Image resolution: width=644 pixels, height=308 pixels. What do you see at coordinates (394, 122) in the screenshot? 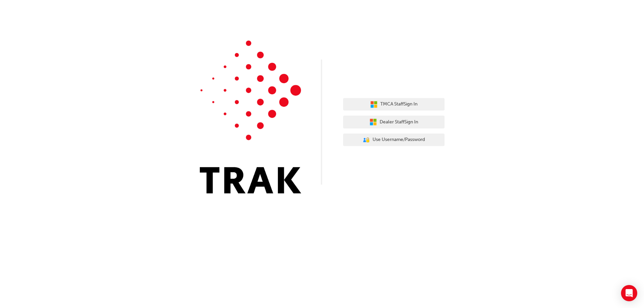
I see `button: Dealer StaffSign In` at bounding box center [394, 122].